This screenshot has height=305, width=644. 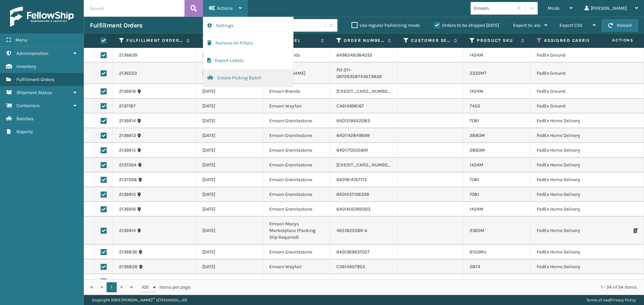 I want to click on td: CS614957953, so click(x=364, y=267).